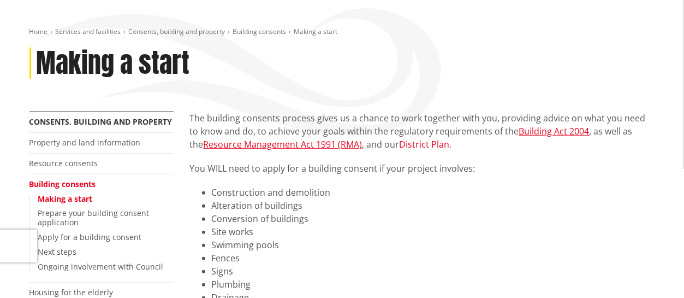 This screenshot has width=684, height=298. Describe the element at coordinates (434, 284) in the screenshot. I see `li: Plumbing` at that location.